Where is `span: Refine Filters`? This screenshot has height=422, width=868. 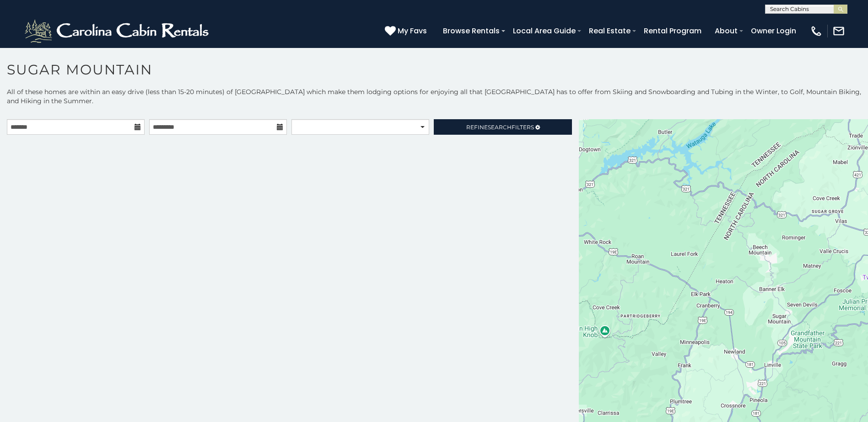
span: Refine Filters is located at coordinates (500, 127).